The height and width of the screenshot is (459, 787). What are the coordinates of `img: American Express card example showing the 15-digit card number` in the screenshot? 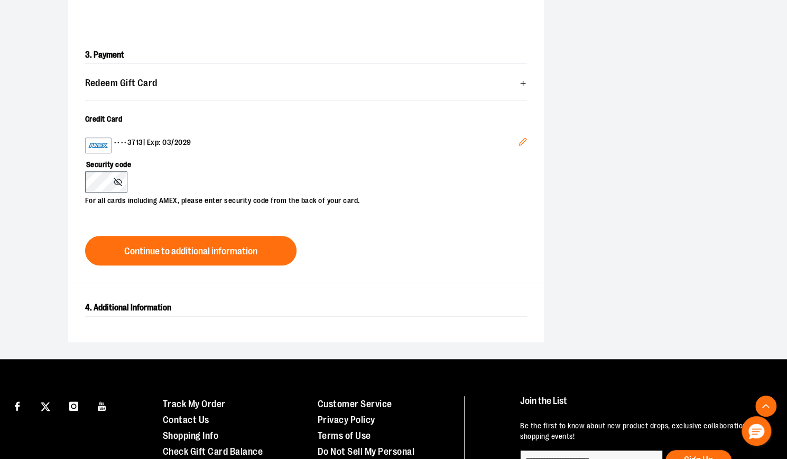 It's located at (98, 145).